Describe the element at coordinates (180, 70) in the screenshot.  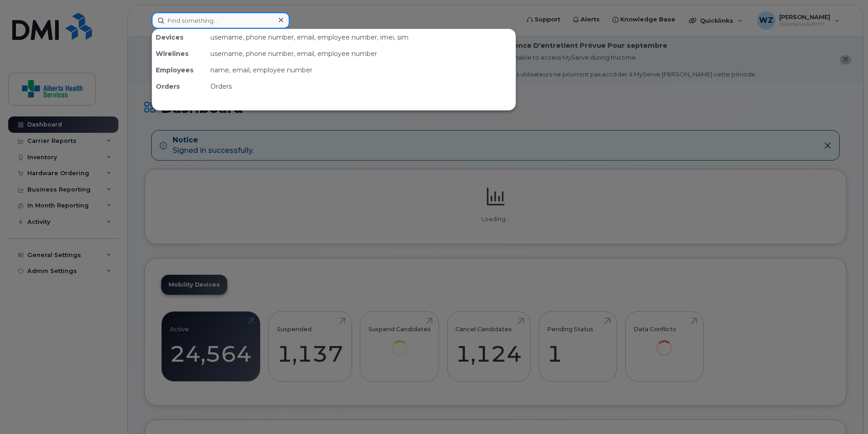
I see `div: Employees` at that location.